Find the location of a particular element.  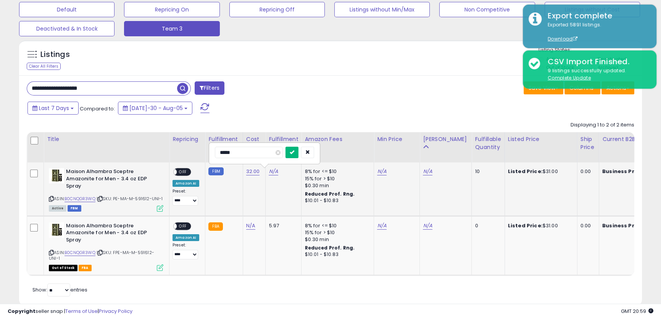

small: FBA is located at coordinates (215, 226).